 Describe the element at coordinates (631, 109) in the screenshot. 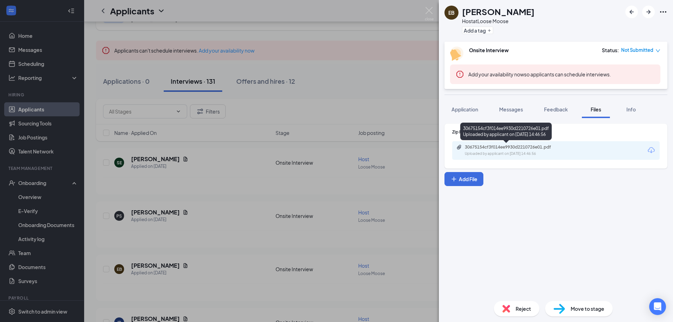

I see `span: Info` at that location.